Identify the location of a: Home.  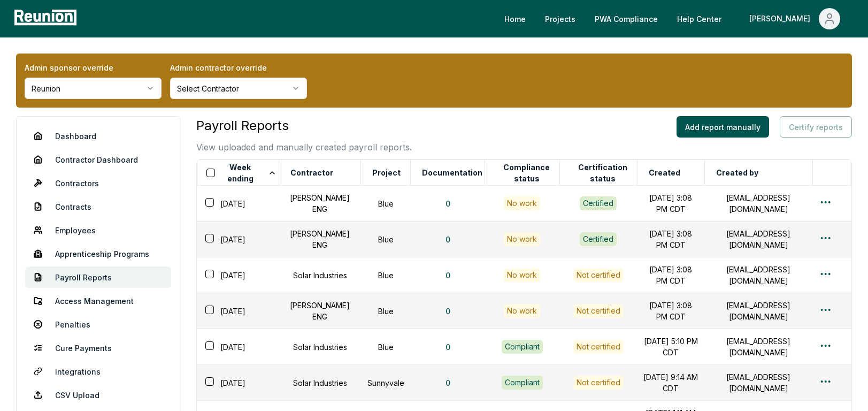
(515, 19).